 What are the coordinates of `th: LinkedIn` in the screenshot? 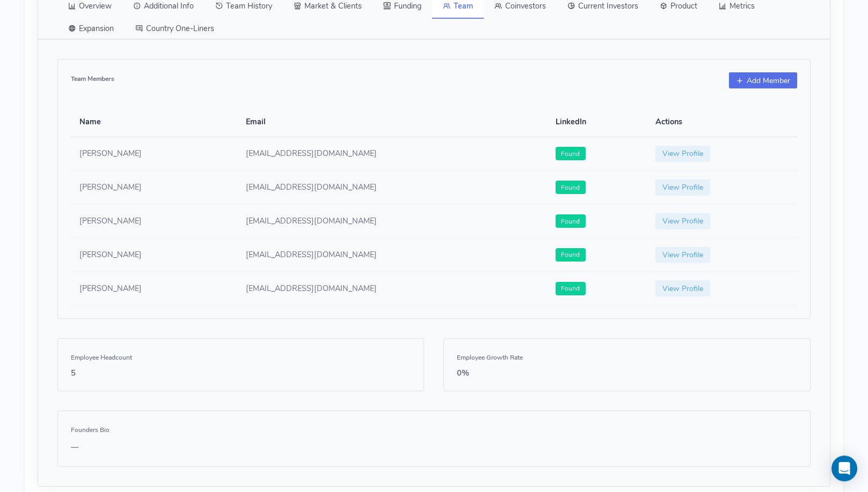 It's located at (597, 122).